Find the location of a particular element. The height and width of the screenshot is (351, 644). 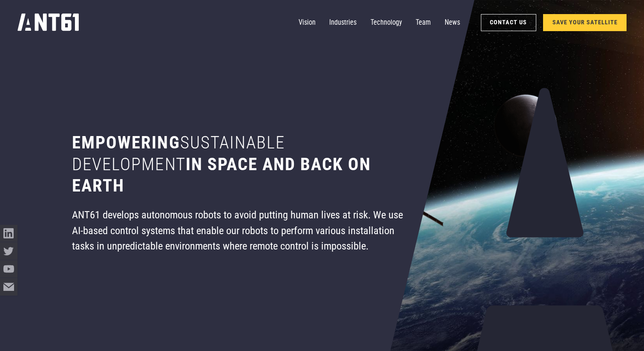

a: Contact Us is located at coordinates (509, 23).